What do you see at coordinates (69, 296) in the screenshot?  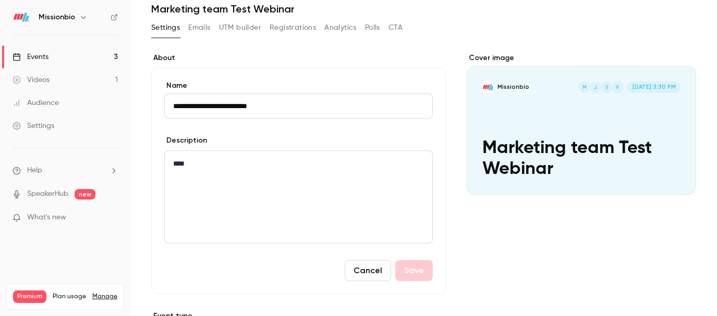 I see `span: Plan usage` at bounding box center [69, 296].